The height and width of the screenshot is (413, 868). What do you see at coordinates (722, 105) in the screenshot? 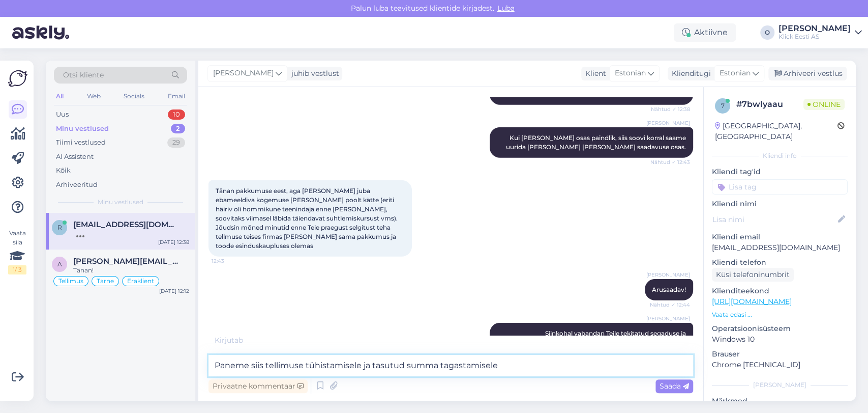
I see `span: 7` at bounding box center [722, 105].